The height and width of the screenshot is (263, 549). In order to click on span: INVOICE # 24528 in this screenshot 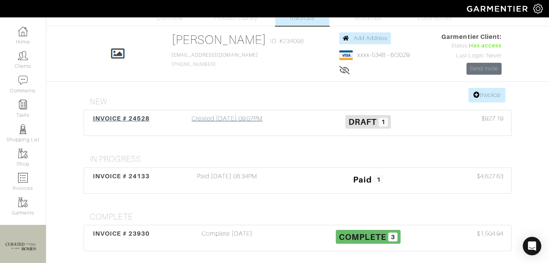, I will do `click(121, 118)`.